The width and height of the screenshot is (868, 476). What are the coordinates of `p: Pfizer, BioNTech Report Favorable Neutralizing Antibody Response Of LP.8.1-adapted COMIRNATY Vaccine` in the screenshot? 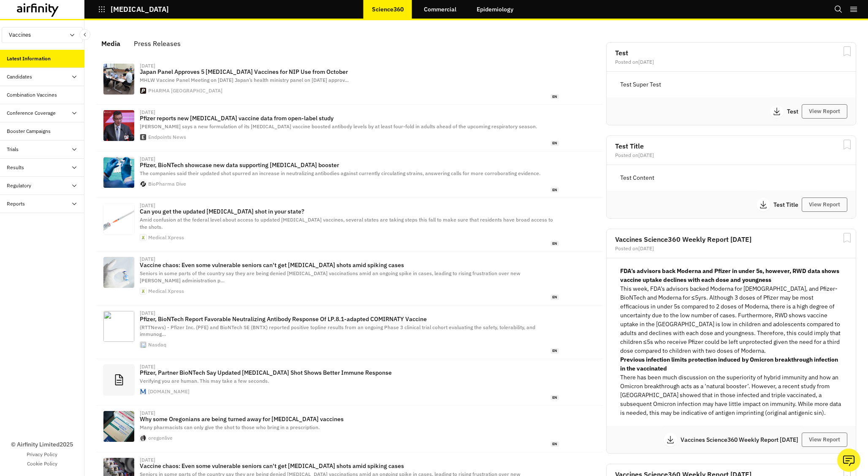 It's located at (349, 319).